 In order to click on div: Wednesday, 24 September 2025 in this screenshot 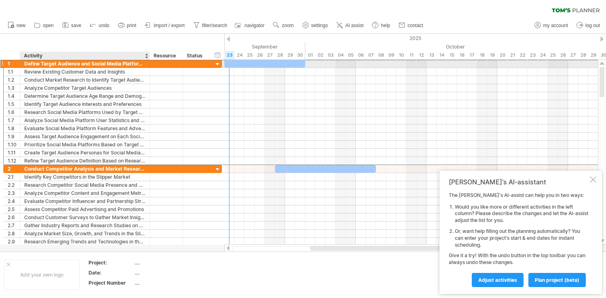, I will do `click(239, 55)`.